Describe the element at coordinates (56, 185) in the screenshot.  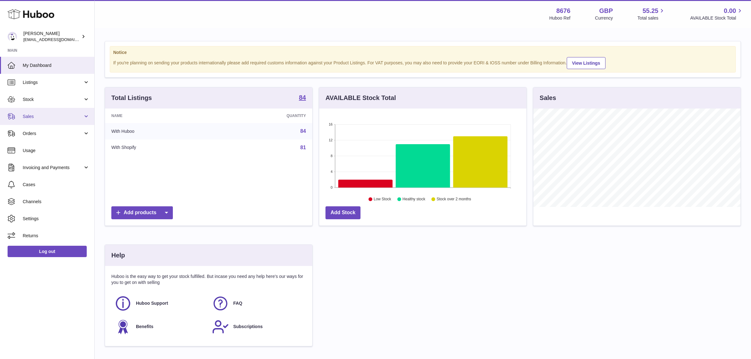
I see `span: Cases` at that location.